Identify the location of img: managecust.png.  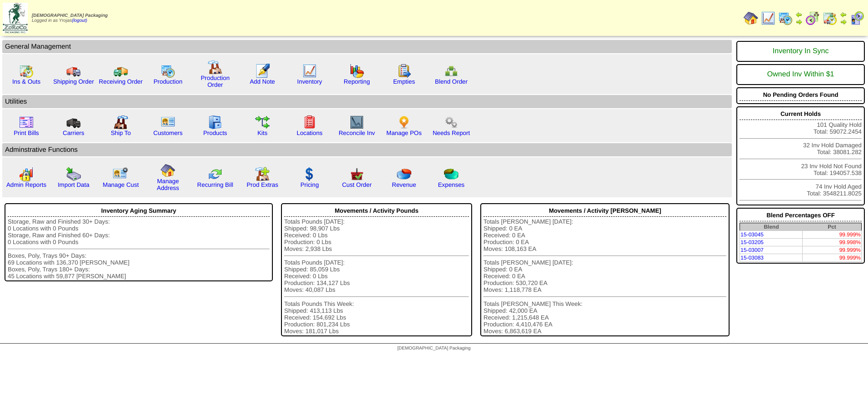
(121, 174).